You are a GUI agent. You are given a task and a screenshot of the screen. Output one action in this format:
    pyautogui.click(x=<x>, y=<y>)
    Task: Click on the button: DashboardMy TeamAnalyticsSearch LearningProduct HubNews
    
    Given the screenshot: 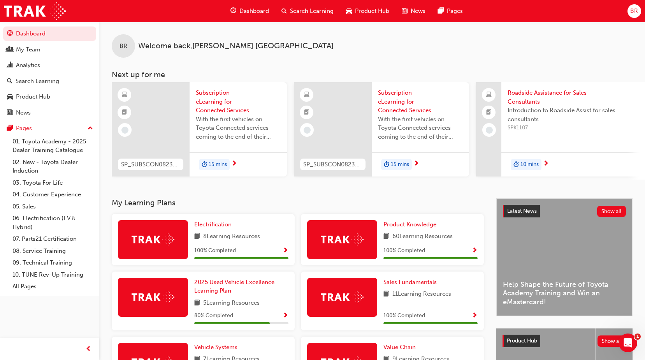 What is the action you would take?
    pyautogui.click(x=49, y=73)
    